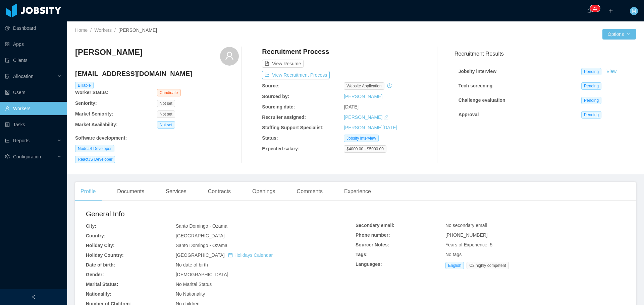  Describe the element at coordinates (469, 115) in the screenshot. I see `strong: Approval` at that location.